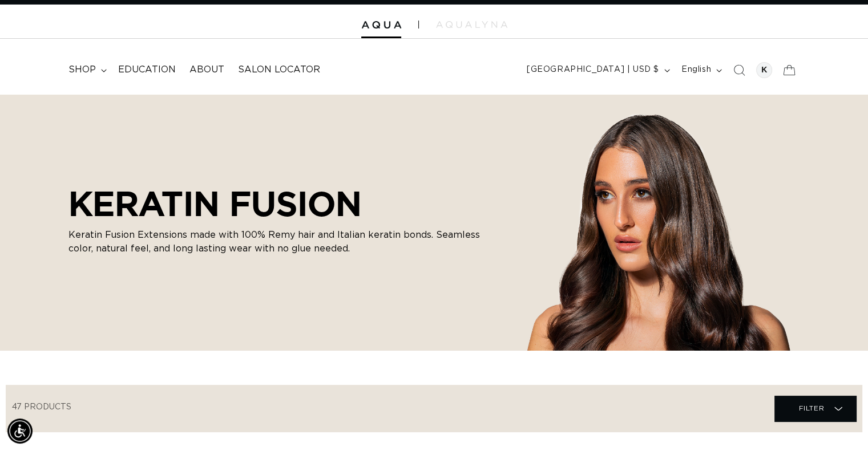  What do you see at coordinates (207, 69) in the screenshot?
I see `span: About` at bounding box center [207, 69].